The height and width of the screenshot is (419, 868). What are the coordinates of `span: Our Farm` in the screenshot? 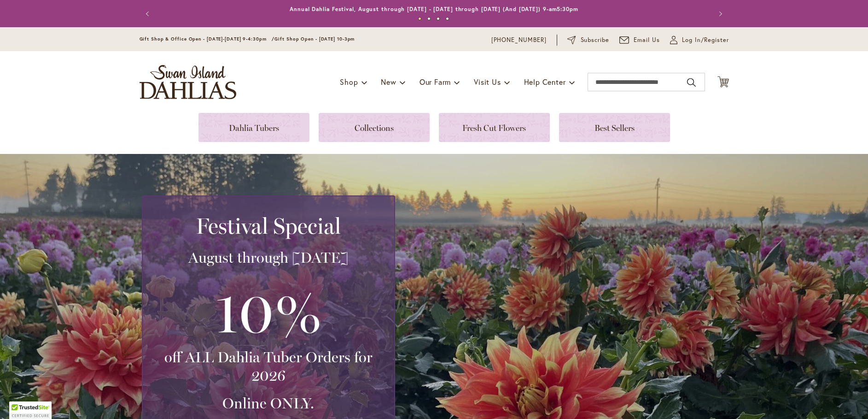 It's located at (435, 82).